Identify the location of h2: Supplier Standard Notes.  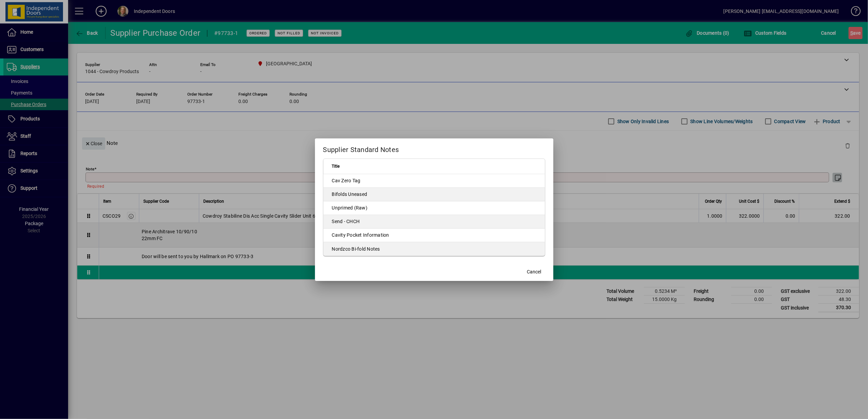
(434, 148).